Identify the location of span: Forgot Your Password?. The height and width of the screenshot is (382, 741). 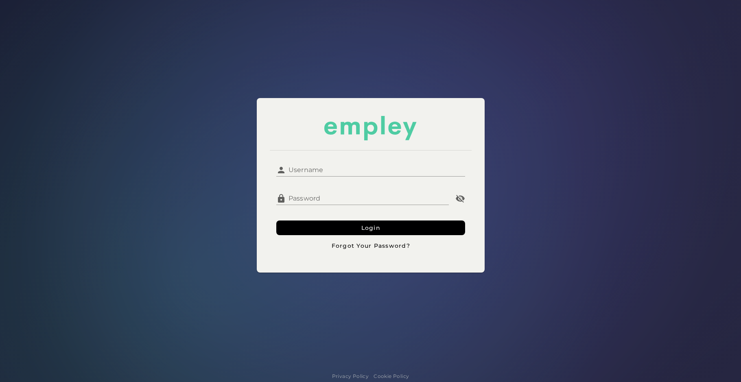
(370, 246).